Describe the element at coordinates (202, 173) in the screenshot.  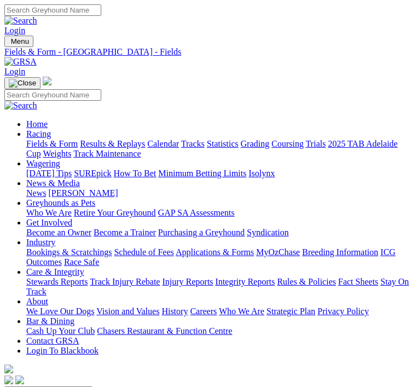
I see `a: Minimum Betting Limits` at that location.